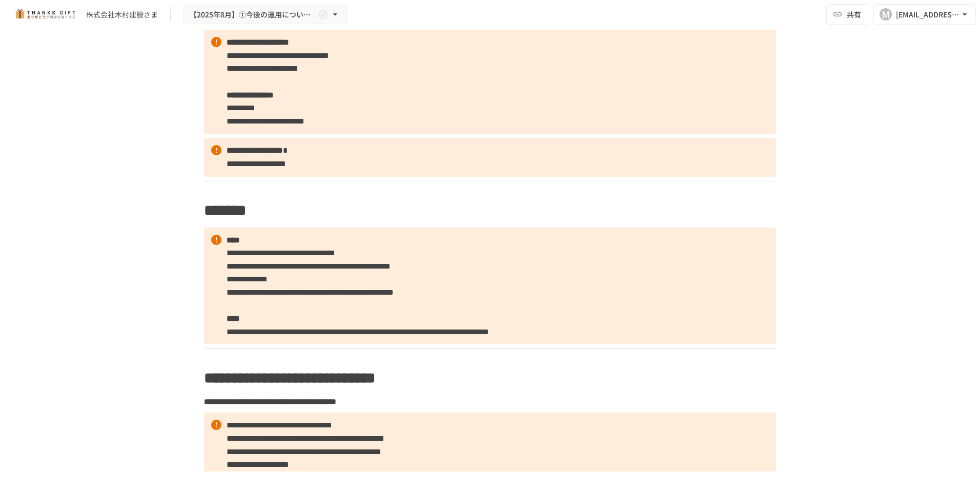 This screenshot has width=980, height=493. I want to click on div: M, so click(885, 15).